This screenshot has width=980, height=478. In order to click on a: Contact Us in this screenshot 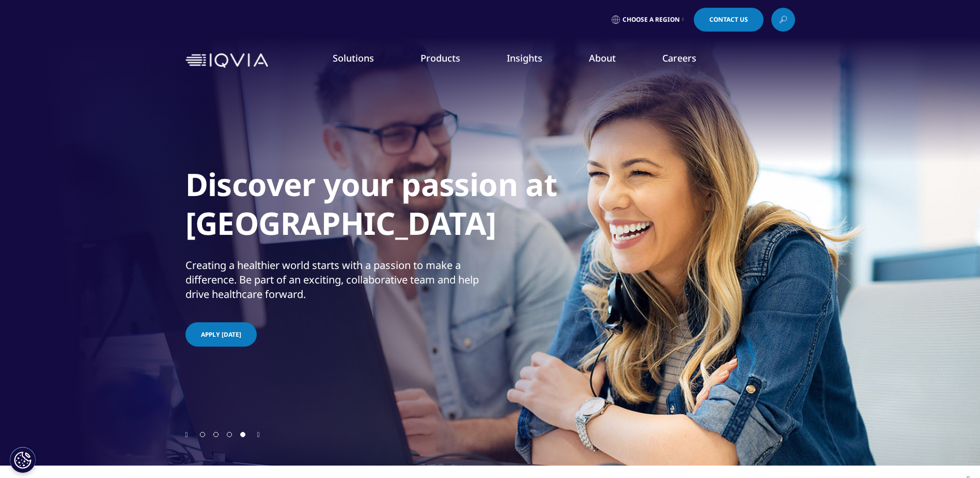, I will do `click(729, 20)`.